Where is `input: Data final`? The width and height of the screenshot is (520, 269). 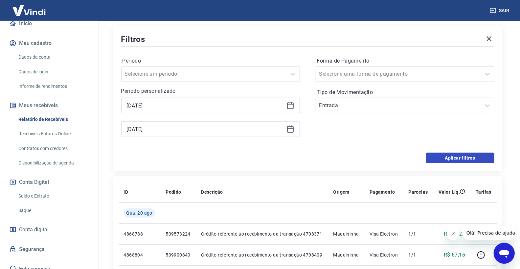
input: Data final is located at coordinates (205, 129).